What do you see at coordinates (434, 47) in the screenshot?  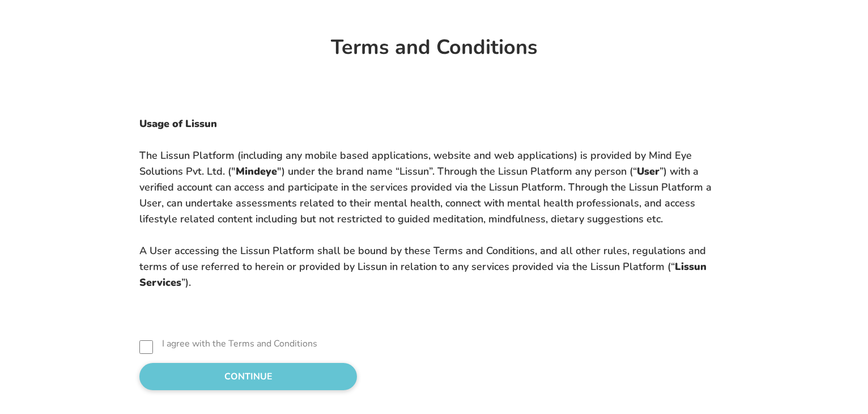 I see `strong: Terms and Conditions` at bounding box center [434, 47].